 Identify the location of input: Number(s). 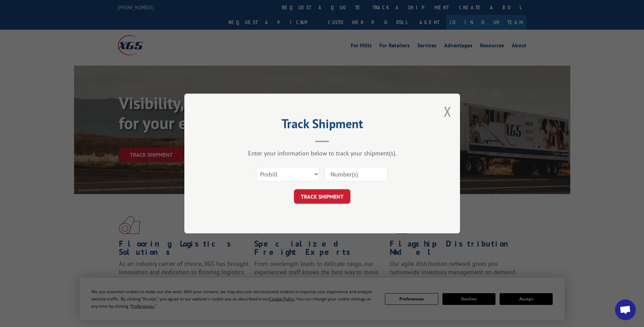
(357, 174).